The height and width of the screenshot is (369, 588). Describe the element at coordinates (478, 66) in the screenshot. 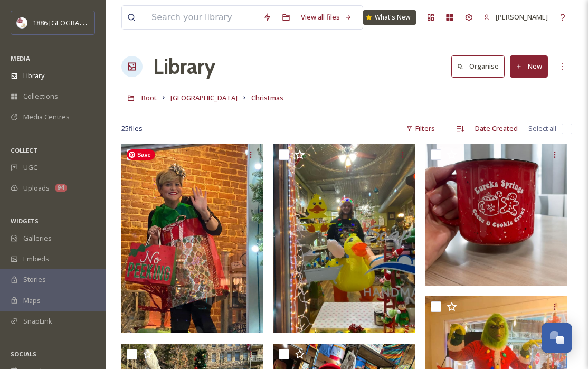

I see `a: Organise` at that location.